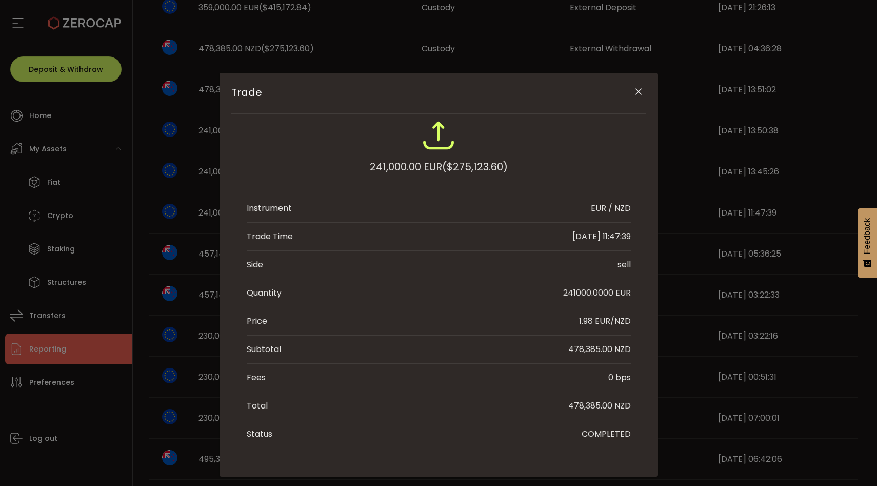 This screenshot has height=486, width=877. I want to click on span: ($275,123.60), so click(475, 167).